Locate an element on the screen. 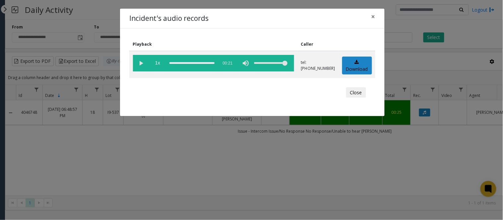 The height and width of the screenshot is (220, 503). th: Caller is located at coordinates (318, 44).